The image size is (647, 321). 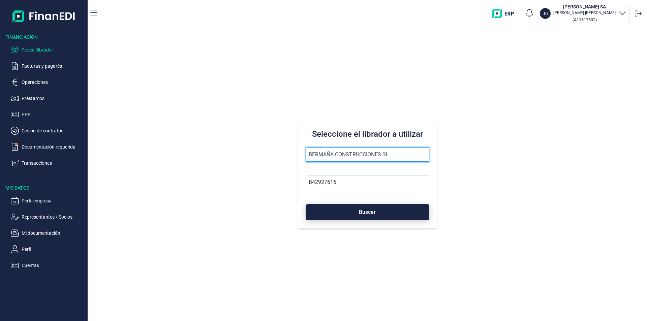 I want to click on p: Facturas y pagarés, so click(x=53, y=66).